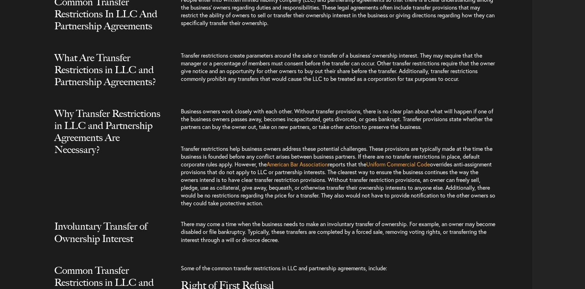 Image resolution: width=585 pixels, height=289 pixels. I want to click on span: Uniform Commercial Code, so click(398, 164).